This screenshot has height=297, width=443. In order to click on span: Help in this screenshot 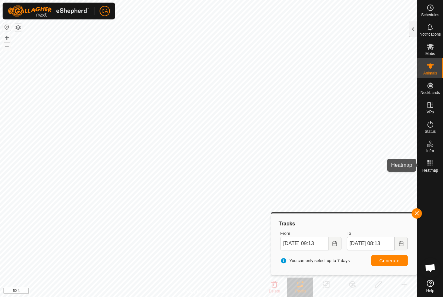, I will do `click(430, 291)`.